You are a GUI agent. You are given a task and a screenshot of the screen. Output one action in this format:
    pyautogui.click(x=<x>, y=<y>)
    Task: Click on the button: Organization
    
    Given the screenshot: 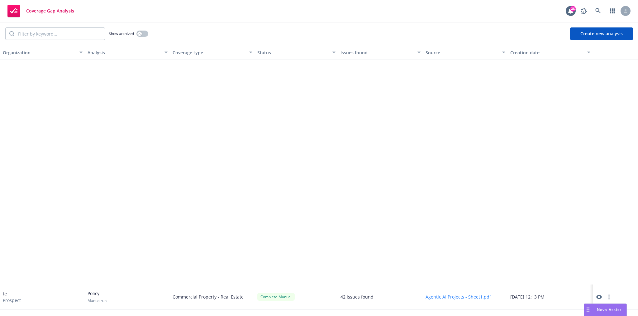 What is the action you would take?
    pyautogui.click(x=43, y=52)
    